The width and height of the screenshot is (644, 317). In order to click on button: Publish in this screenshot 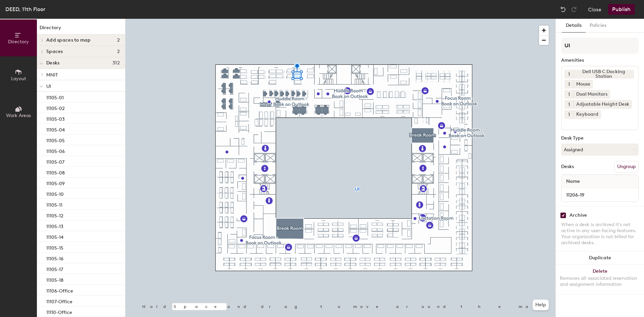, I will do `click(621, 10)`.